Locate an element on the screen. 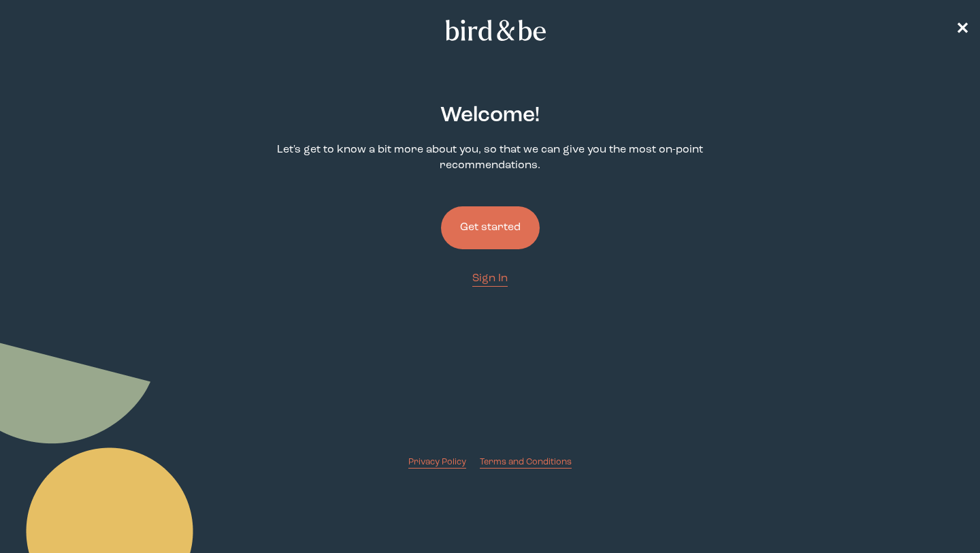 The image size is (980, 553). button: Get started is located at coordinates (490, 228).